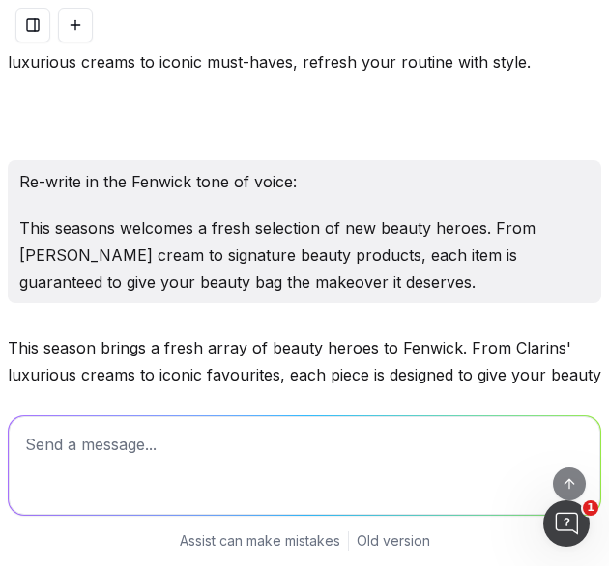 This screenshot has height=566, width=609. Describe the element at coordinates (304, 182) in the screenshot. I see `p: Re-write in the Fenwick tone of voice:` at that location.